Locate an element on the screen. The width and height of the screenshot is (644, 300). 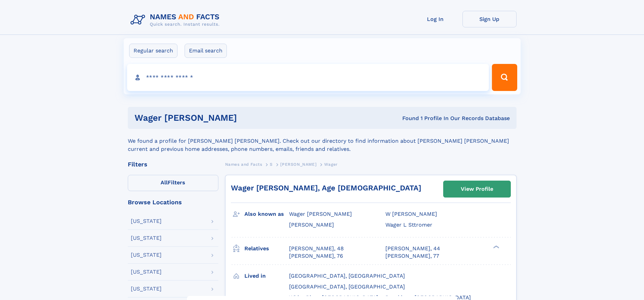
div: View Profile is located at coordinates (477, 189).